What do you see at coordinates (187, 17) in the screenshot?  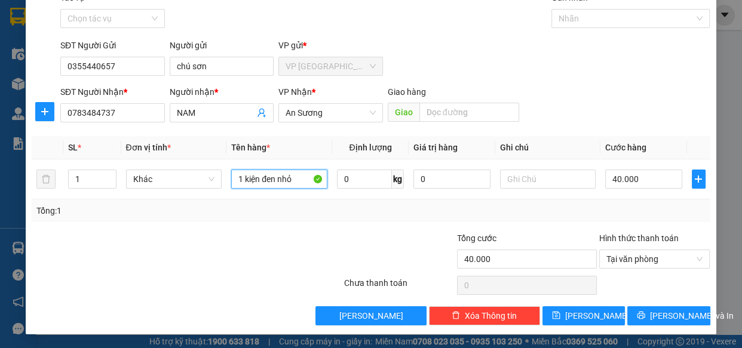 I see `div: An Sương` at bounding box center [187, 17].